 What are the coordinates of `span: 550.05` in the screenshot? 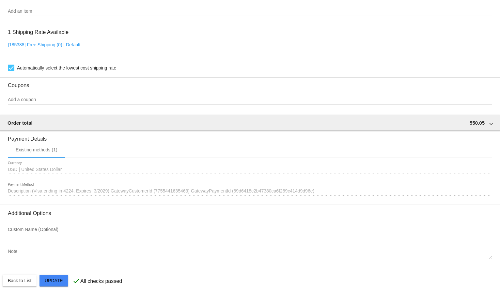 It's located at (478, 123).